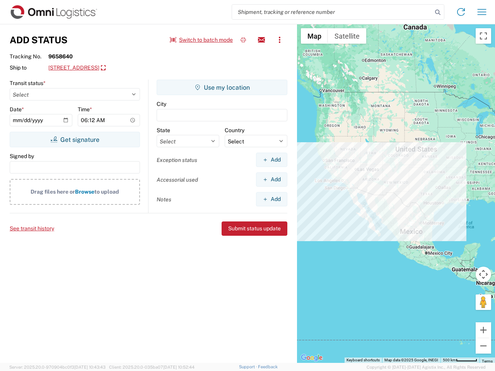 This screenshot has height=371, width=495. I want to click on label: Country, so click(234, 130).